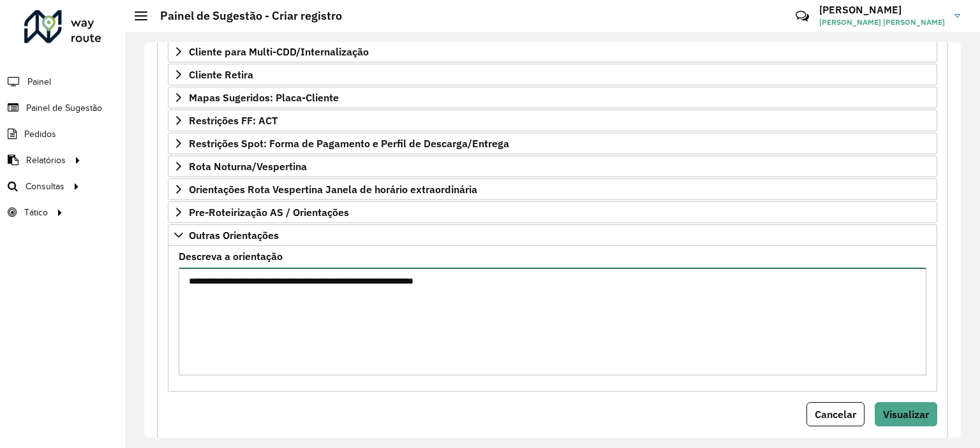 The height and width of the screenshot is (448, 980). Describe the element at coordinates (835, 415) in the screenshot. I see `span: Cancelar` at that location.